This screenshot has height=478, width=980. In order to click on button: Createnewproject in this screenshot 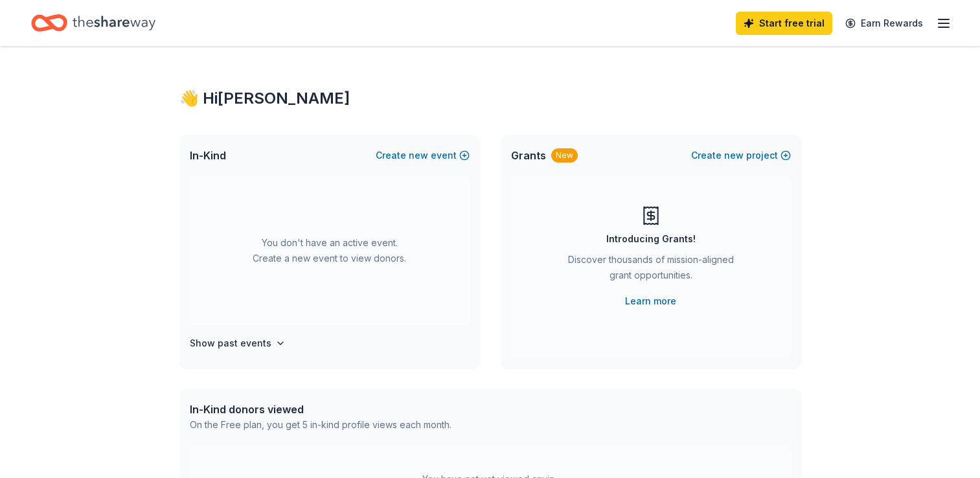, I will do `click(741, 155)`.